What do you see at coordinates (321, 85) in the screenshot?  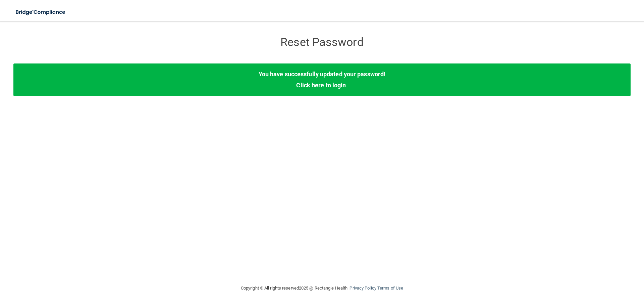 I see `a: Click here to login` at bounding box center [321, 85].